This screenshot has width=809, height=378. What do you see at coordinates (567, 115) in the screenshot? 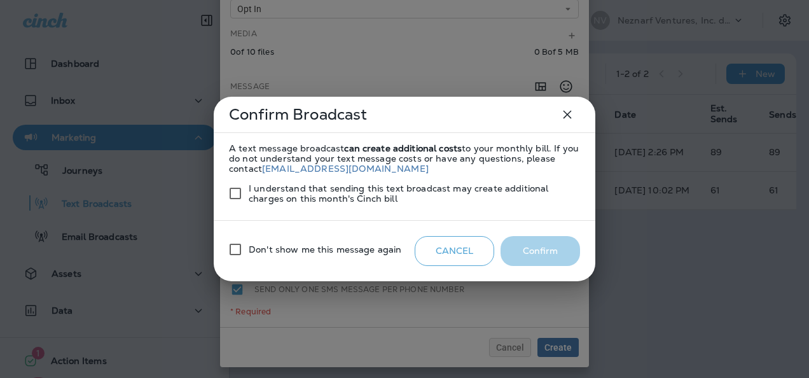
I see `button: close` at bounding box center [567, 115].